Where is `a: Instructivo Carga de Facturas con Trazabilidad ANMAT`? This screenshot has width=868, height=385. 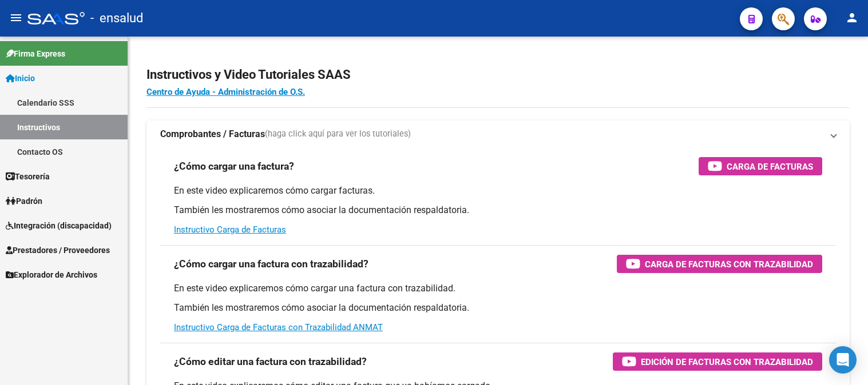
a: Instructivo Carga de Facturas con Trazabilidad ANMAT is located at coordinates (278, 328).